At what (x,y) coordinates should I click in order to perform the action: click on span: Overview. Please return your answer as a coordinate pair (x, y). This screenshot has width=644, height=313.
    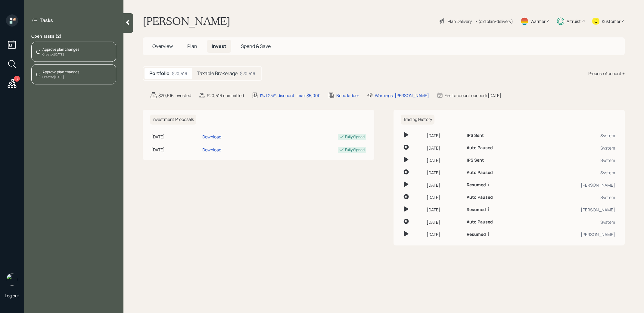
    Looking at the image, I should click on (162, 46).